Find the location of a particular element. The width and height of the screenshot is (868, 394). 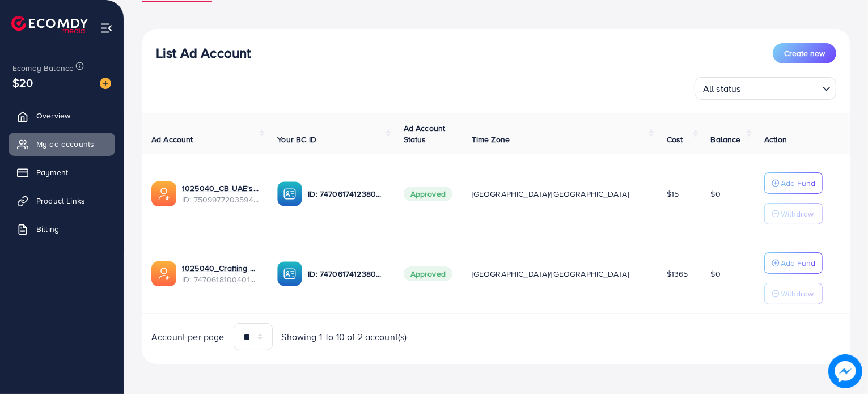

span: $20 is located at coordinates (23, 82).